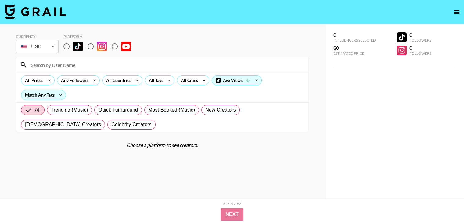 Image resolution: width=464 pixels, height=223 pixels. I want to click on div: Influencers Selected, so click(355, 40).